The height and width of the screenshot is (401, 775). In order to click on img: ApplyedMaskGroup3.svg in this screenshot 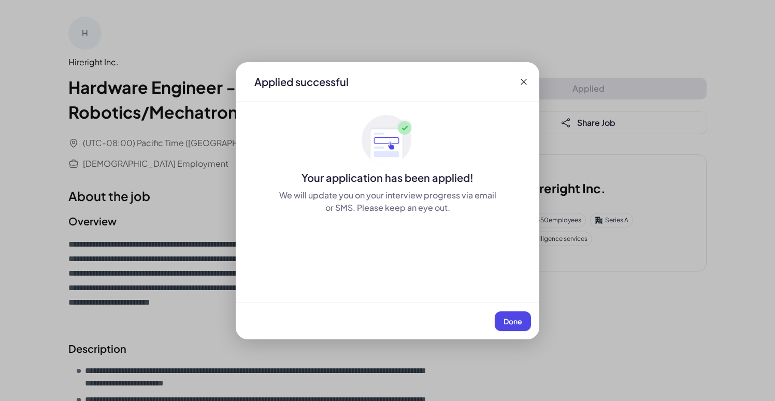, I will do `click(387, 140)`.